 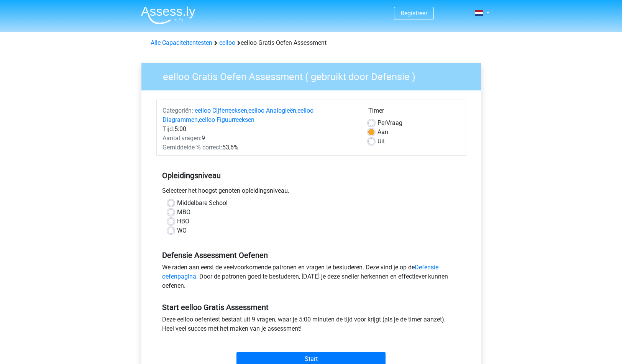 What do you see at coordinates (414, 112) in the screenshot?
I see `div: Timer` at bounding box center [414, 112].